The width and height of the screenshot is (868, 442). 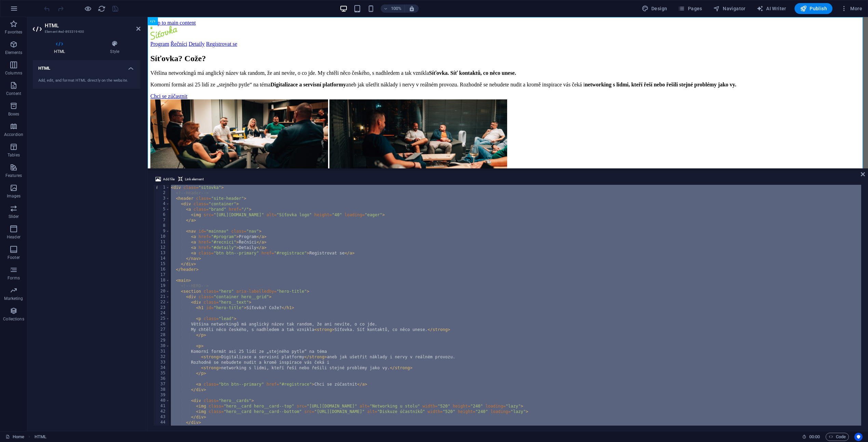 I want to click on div: 12, so click(x=162, y=247).